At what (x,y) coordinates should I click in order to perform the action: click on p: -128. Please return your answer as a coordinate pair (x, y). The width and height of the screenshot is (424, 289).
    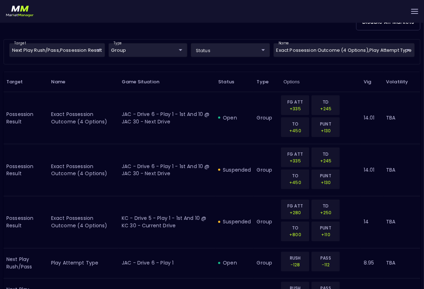
    Looking at the image, I should click on (295, 265).